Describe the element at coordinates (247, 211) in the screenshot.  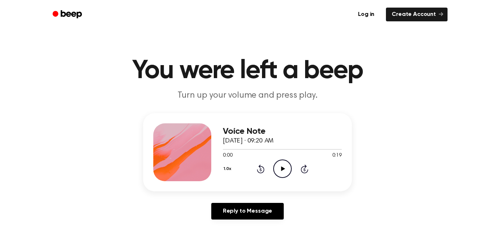
I see `a: Reply to Message` at that location.